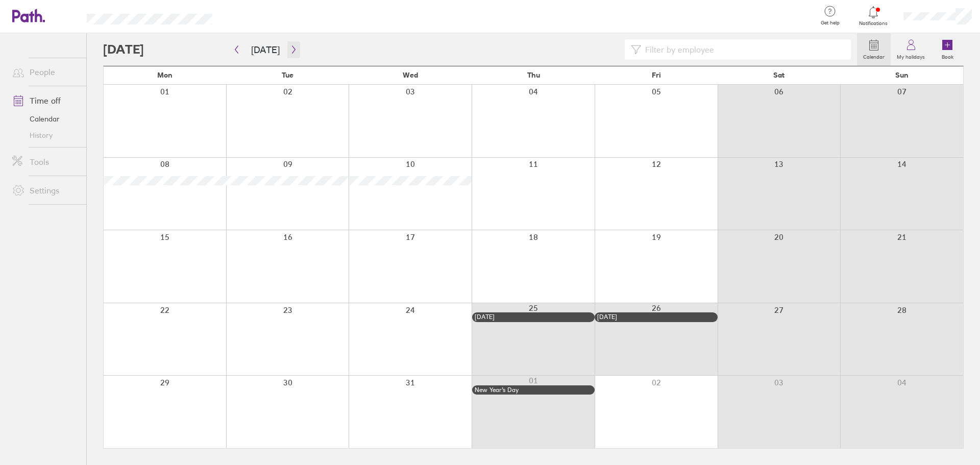 The image size is (980, 465). What do you see at coordinates (779, 75) in the screenshot?
I see `span: Sat` at bounding box center [779, 75].